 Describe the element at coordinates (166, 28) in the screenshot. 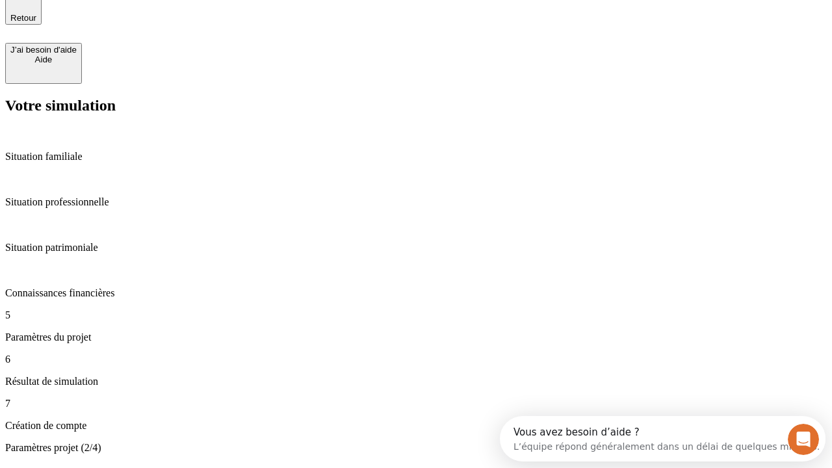

I see `div: L’équipe répond généralement dans un délai de quelques minutes.` at that location.